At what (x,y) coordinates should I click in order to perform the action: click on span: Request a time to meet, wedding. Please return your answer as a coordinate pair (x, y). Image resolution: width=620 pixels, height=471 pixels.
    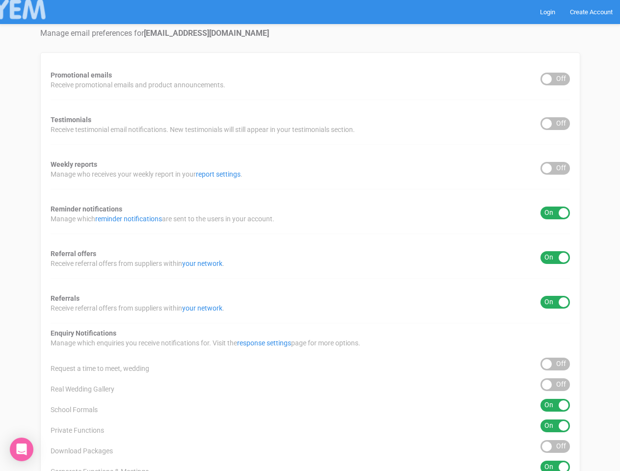
    Looking at the image, I should click on (100, 368).